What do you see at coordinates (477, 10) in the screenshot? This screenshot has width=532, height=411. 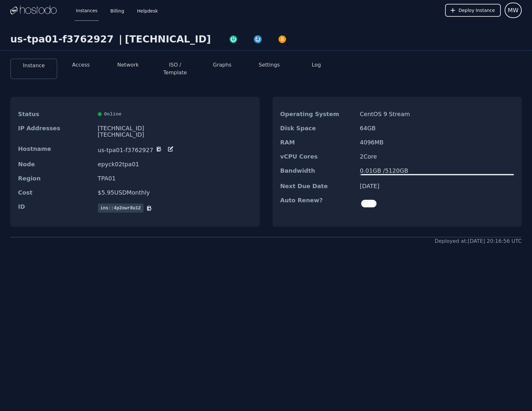 I see `span: Deploy Instance` at bounding box center [477, 10].